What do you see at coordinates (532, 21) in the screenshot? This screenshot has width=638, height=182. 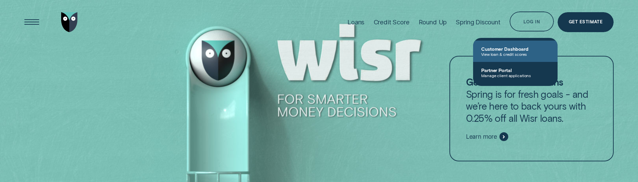 I see `button: Log in` at bounding box center [532, 21].